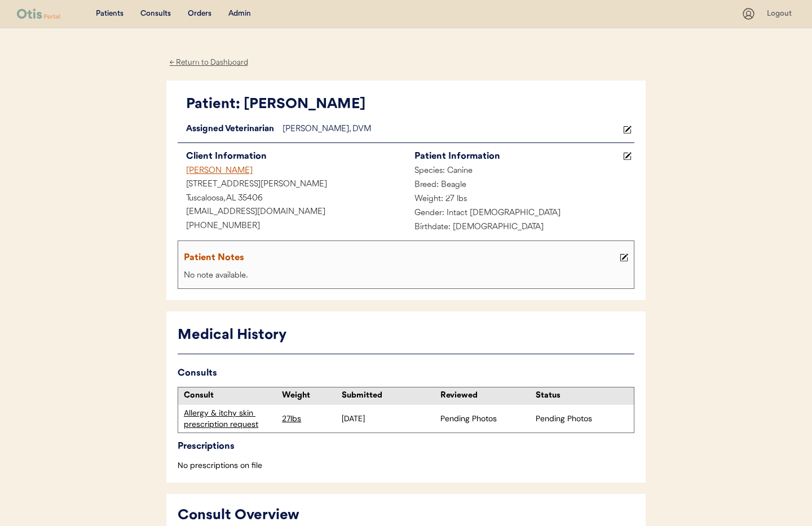 The height and width of the screenshot is (526, 812). Describe the element at coordinates (388, 396) in the screenshot. I see `div: Submitted` at that location.